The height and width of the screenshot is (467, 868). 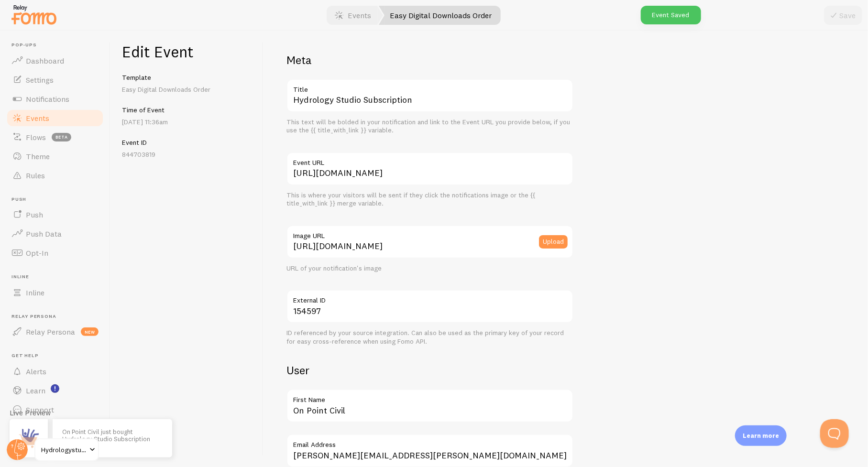 I want to click on label: Title, so click(x=430, y=87).